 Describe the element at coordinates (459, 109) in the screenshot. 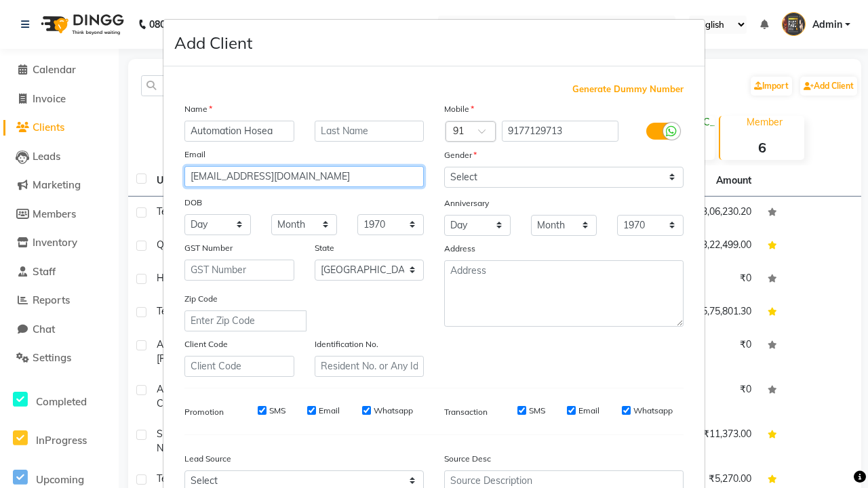

I see `label: Mobile` at that location.